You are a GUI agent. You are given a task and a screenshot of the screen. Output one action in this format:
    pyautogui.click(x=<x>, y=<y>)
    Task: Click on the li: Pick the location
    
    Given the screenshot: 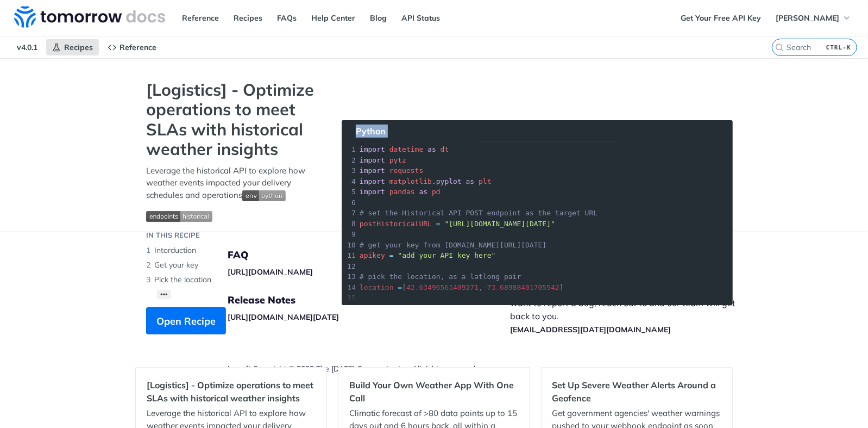 What is the action you would take?
    pyautogui.click(x=233, y=279)
    